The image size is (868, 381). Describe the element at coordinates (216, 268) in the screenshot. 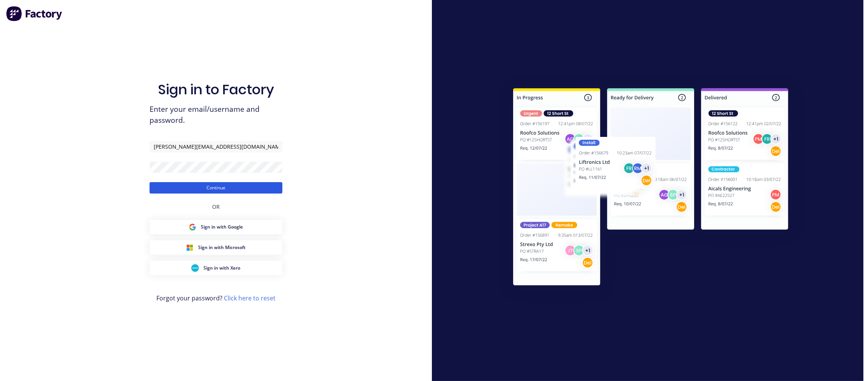

I see `button: Xero Sign inSign in with Xero` at that location.